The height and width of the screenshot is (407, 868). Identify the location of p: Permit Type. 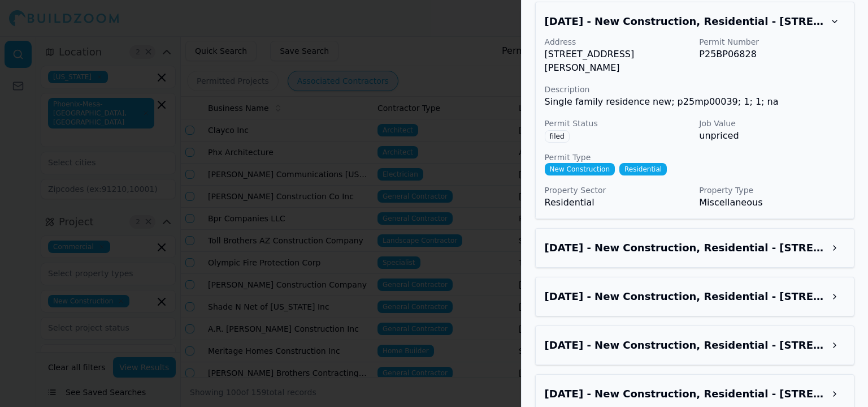
(695, 157).